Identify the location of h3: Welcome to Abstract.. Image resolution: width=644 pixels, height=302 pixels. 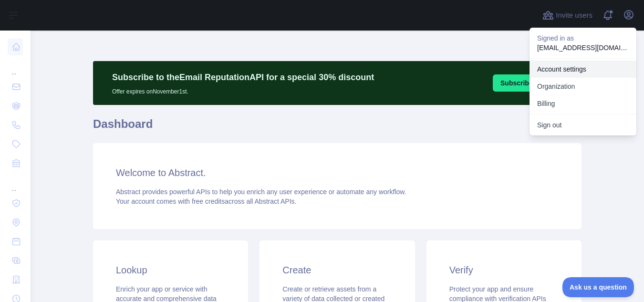
(337, 173).